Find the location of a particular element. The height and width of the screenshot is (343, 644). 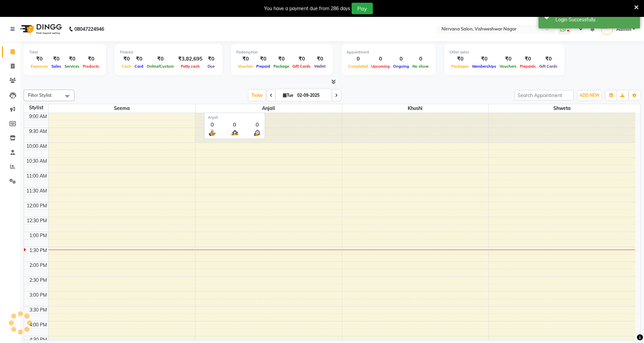

span: Packages is located at coordinates (460, 66).